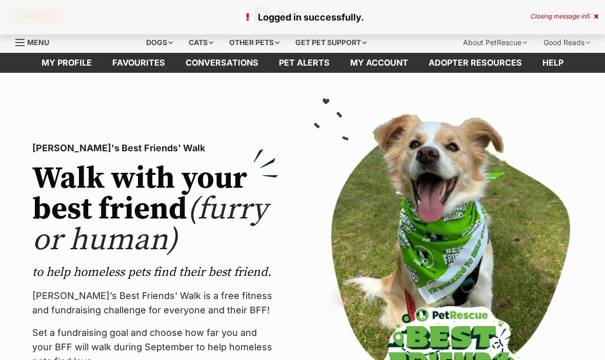  I want to click on a: Menu, so click(36, 42).